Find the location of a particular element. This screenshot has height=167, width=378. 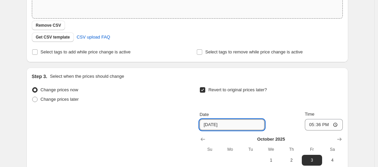

span: Fr is located at coordinates (312, 150).